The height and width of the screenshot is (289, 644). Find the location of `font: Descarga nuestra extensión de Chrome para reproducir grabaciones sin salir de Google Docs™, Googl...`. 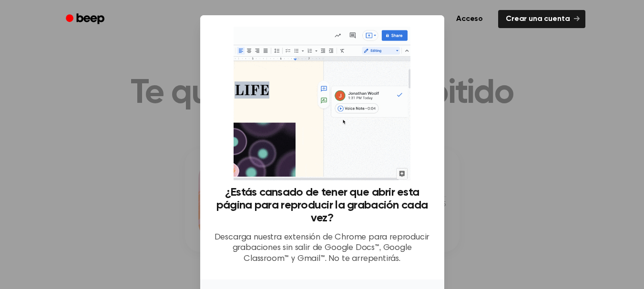

font: Descarga nuestra extensión de Chrome para reproducir grabaciones sin salir de Google Docs™, Googl... is located at coordinates (322, 248).